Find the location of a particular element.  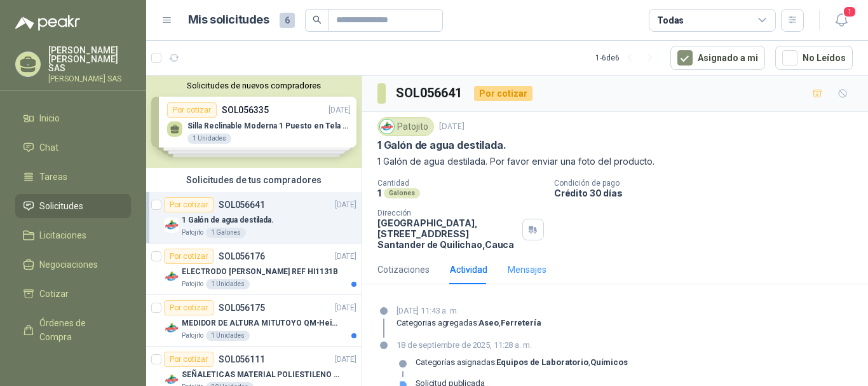

h3: SOL056641 is located at coordinates (430, 93).